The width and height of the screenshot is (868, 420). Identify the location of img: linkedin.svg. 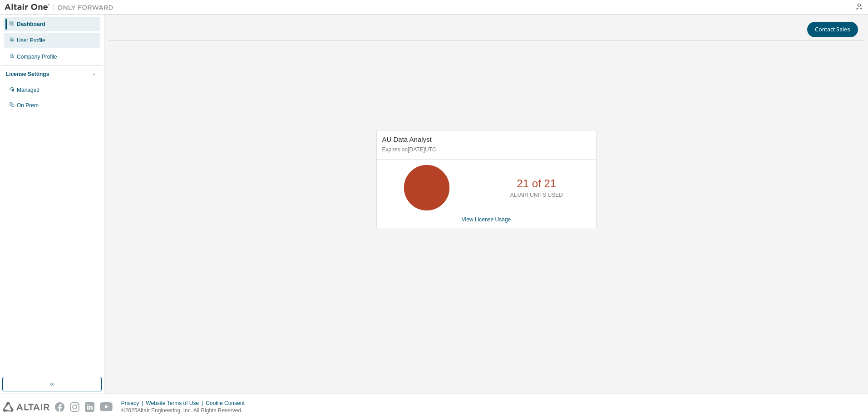
(89, 407).